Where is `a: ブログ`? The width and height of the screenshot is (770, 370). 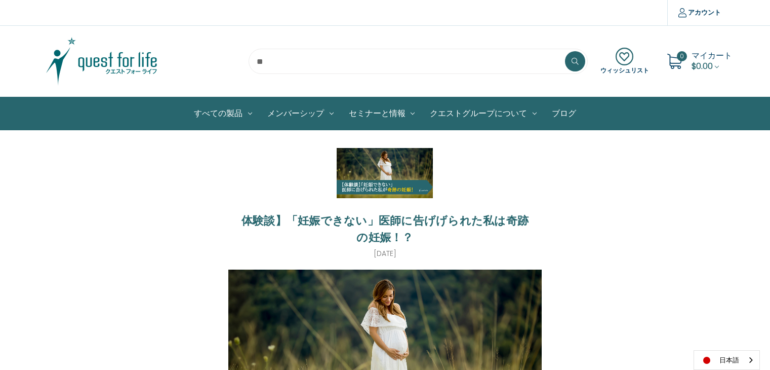
a: ブログ is located at coordinates (564, 113).